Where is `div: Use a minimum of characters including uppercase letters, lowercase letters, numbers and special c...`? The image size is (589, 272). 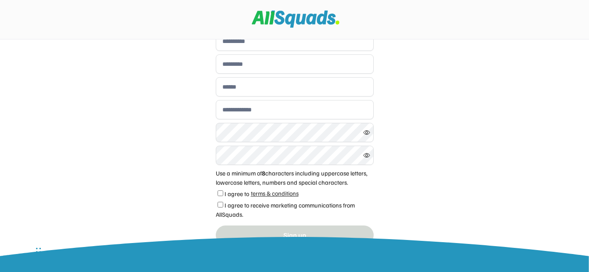 div: Use a minimum of characters including uppercase letters, lowercase letters, numbers and special c... is located at coordinates (295, 178).